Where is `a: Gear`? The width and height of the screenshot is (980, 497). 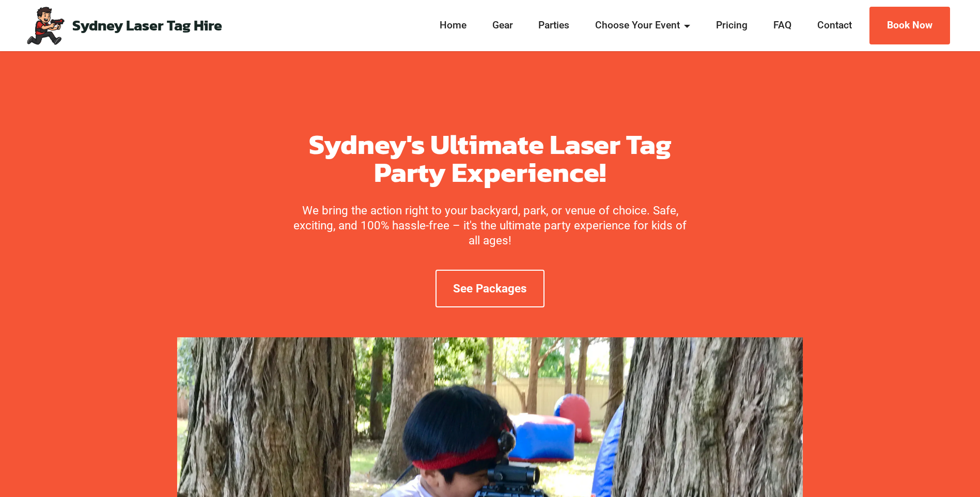
a: Gear is located at coordinates (503, 25).